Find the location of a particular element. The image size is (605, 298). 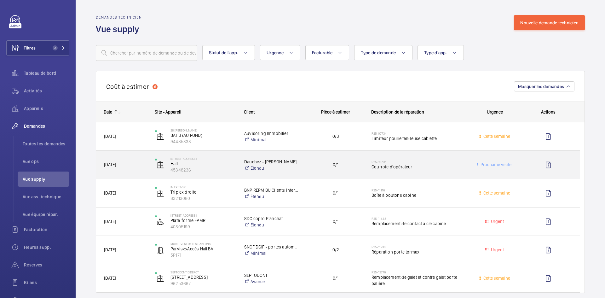

img: platform_lift.svg is located at coordinates (160, 221).